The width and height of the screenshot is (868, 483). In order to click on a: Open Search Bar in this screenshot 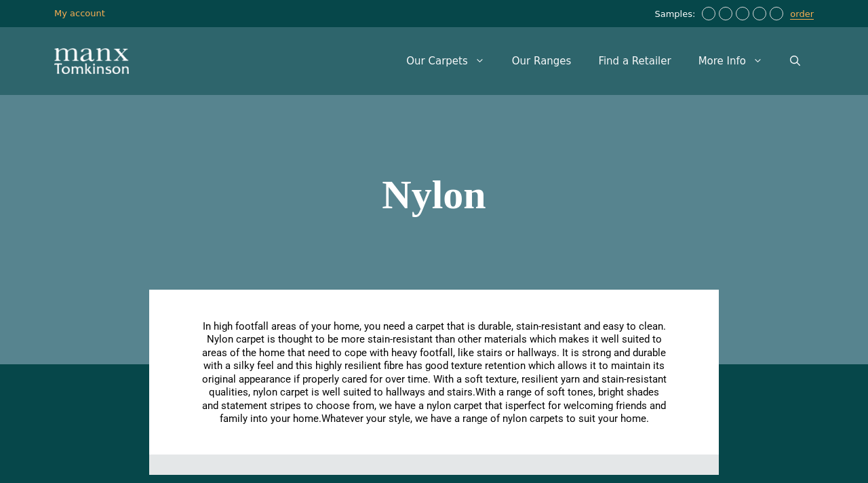, I will do `click(795, 61)`.